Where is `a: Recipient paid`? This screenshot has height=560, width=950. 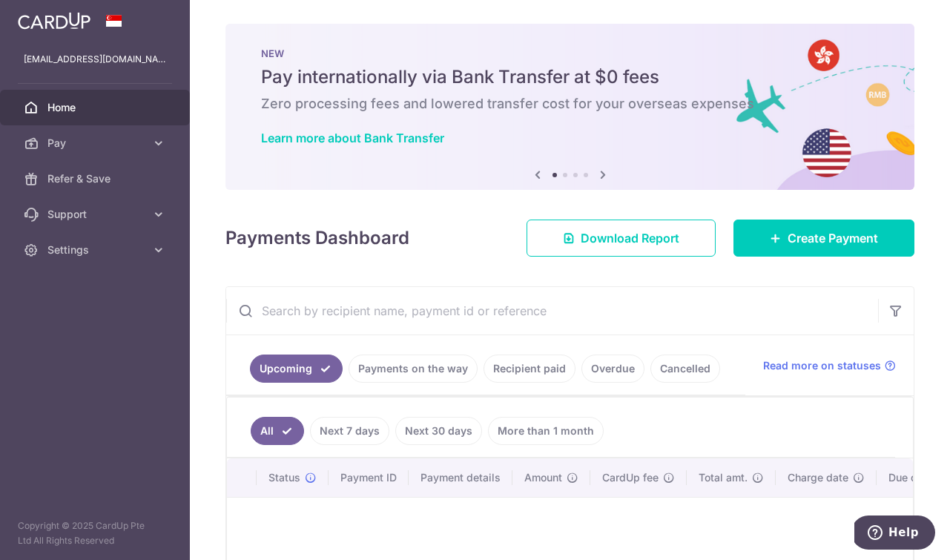 a: Recipient paid is located at coordinates (530, 368).